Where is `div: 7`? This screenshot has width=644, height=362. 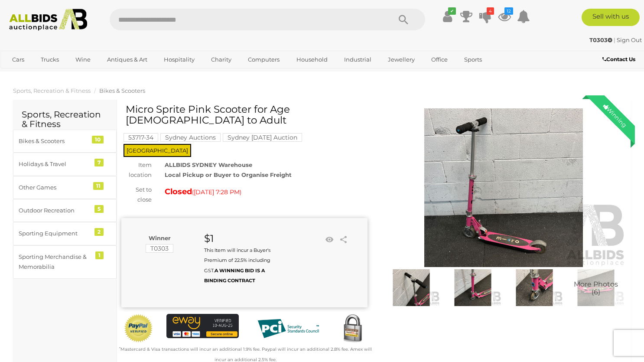
div: 7 is located at coordinates (99, 163).